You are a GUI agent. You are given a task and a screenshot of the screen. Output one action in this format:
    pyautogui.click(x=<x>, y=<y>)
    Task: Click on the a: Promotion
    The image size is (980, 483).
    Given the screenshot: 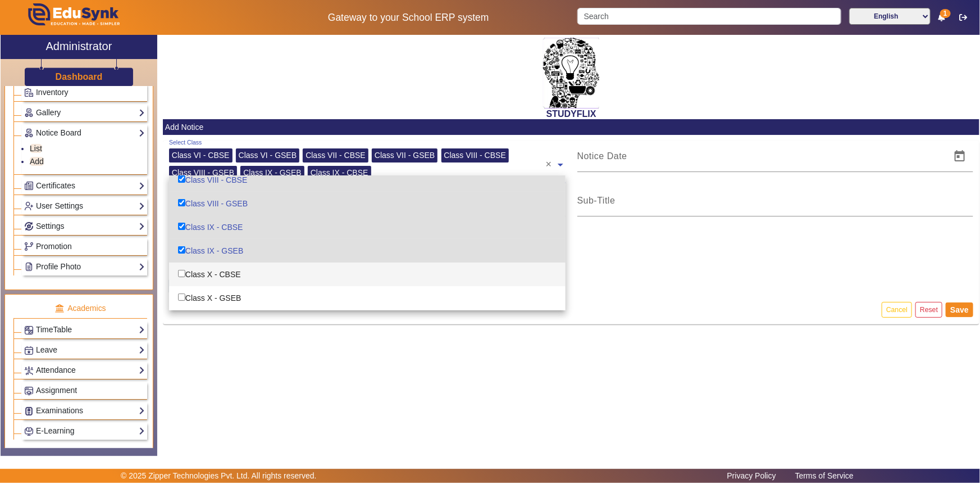 What is the action you would take?
    pyautogui.click(x=85, y=246)
    